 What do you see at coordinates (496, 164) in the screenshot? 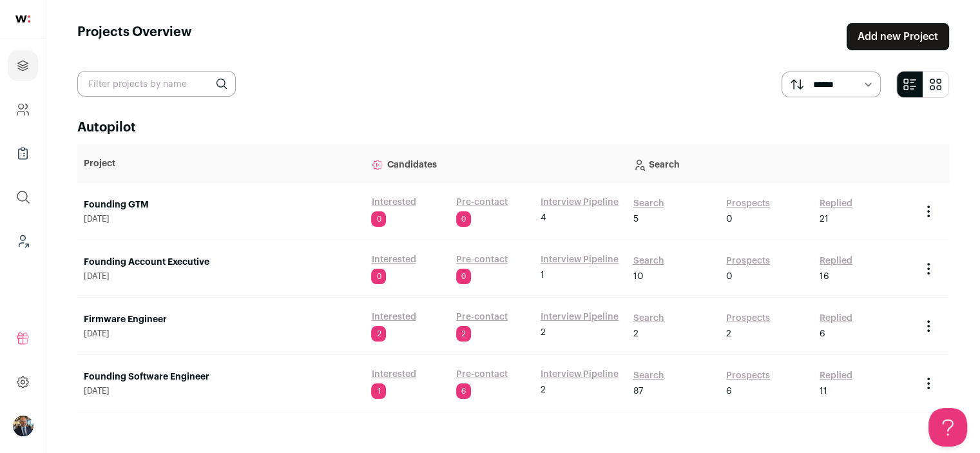
I see `p: Candidates` at bounding box center [496, 164].